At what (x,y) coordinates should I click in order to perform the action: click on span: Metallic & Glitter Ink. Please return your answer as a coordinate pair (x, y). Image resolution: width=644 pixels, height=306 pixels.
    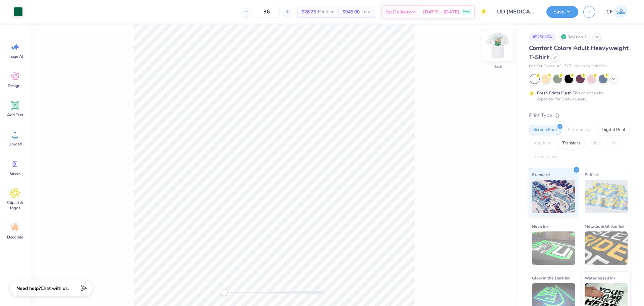
    Looking at the image, I should click on (604, 226).